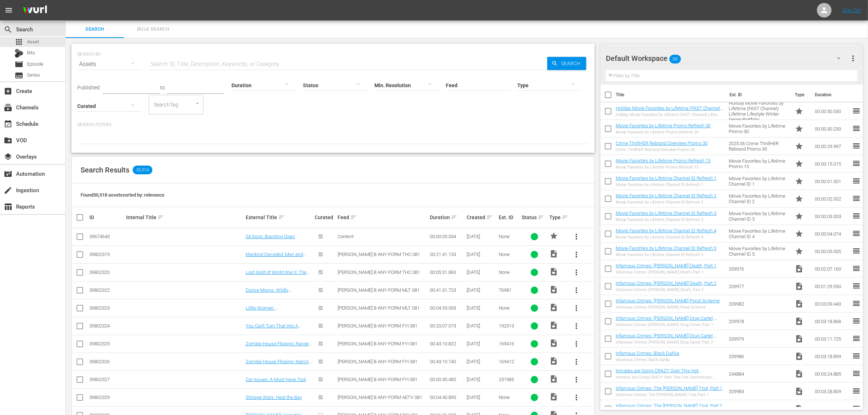  Describe the element at coordinates (557, 217) in the screenshot. I see `div: Type` at that location.